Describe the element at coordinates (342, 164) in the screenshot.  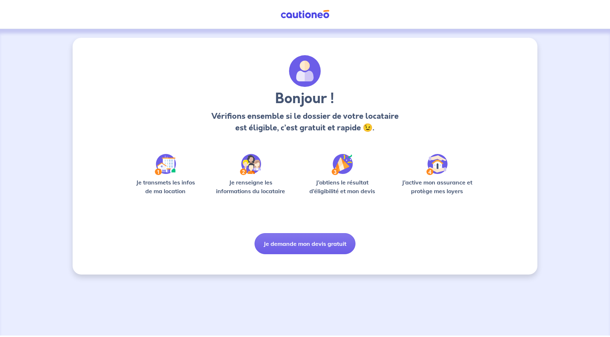
I see `img: /static/f3e743aab9439237c3e2196e4328bba9/Step-3.svg` at that location.